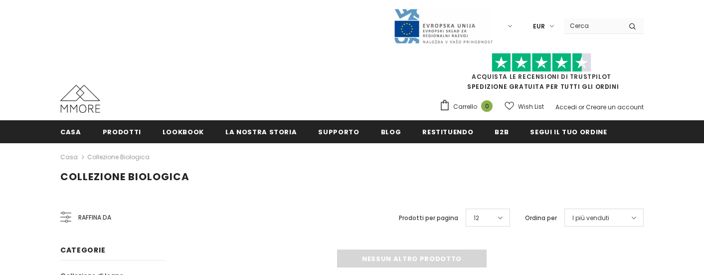 The width and height of the screenshot is (704, 275). Describe the element at coordinates (531, 107) in the screenshot. I see `span: Wish List` at that location.